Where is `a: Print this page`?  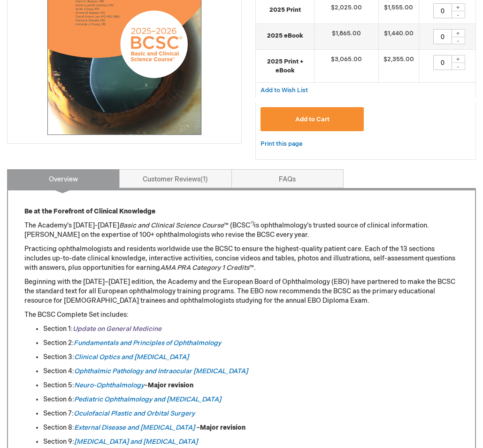 a: Print this page is located at coordinates (281, 144).